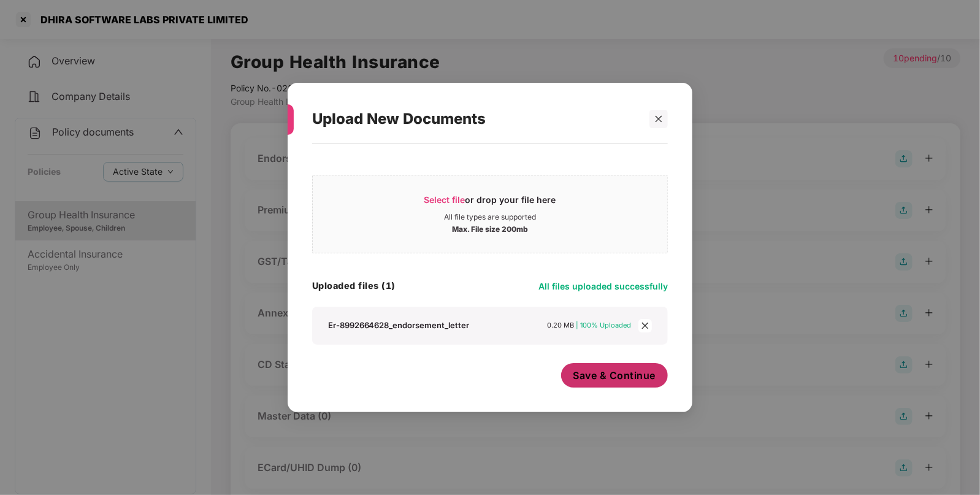 The height and width of the screenshot is (495, 980). What do you see at coordinates (490, 228) in the screenshot?
I see `div: Max. File size 200mb` at bounding box center [490, 228].